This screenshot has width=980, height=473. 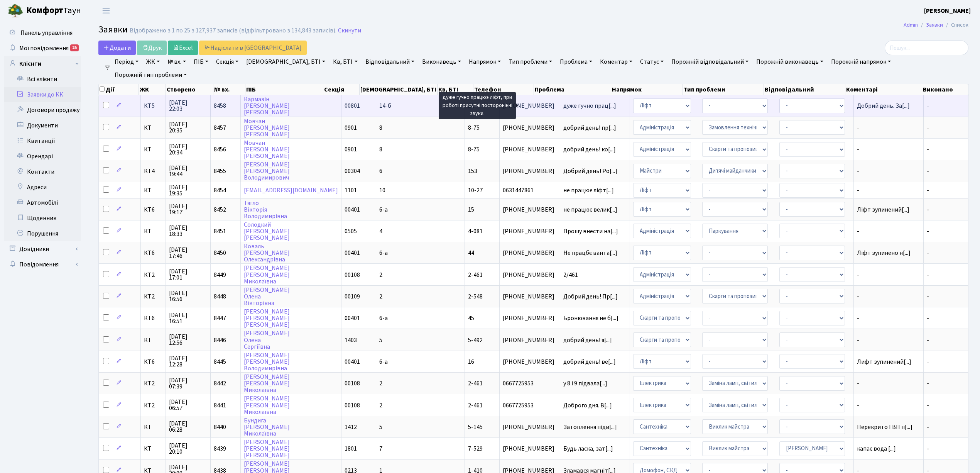 I want to click on span: 8451, so click(x=220, y=231).